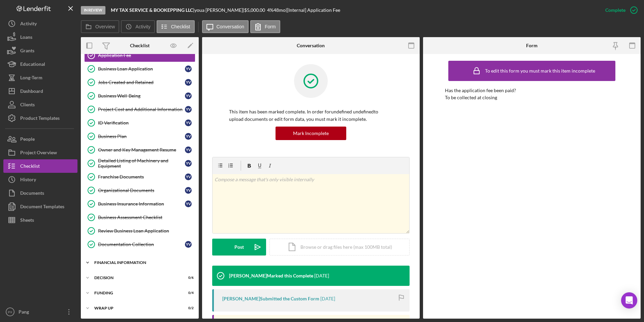  Describe the element at coordinates (140, 83) in the screenshot. I see `a: Jobs Created and Retainedyv` at that location.